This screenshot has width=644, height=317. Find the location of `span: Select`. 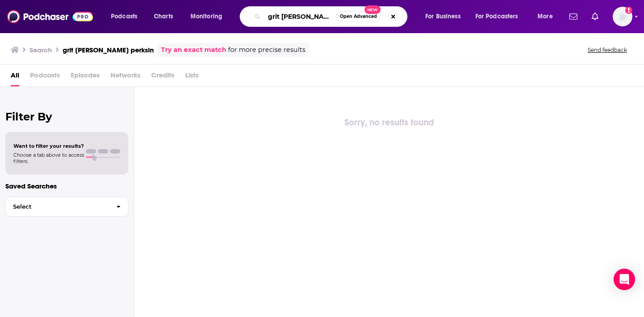

span: Select is located at coordinates (57, 206).